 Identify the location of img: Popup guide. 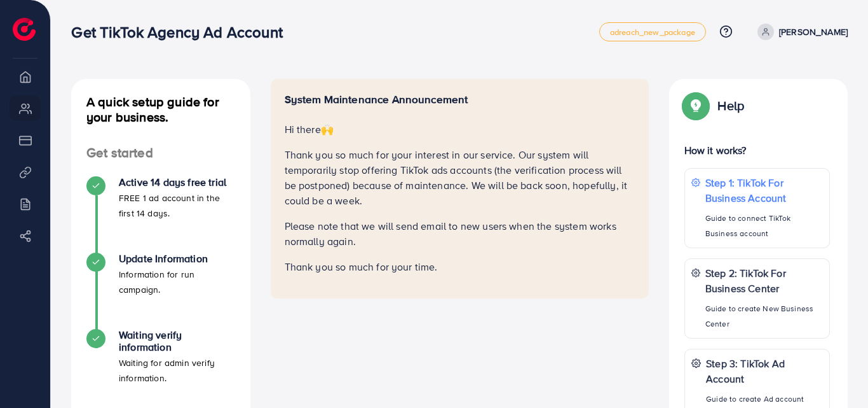
(696, 106).